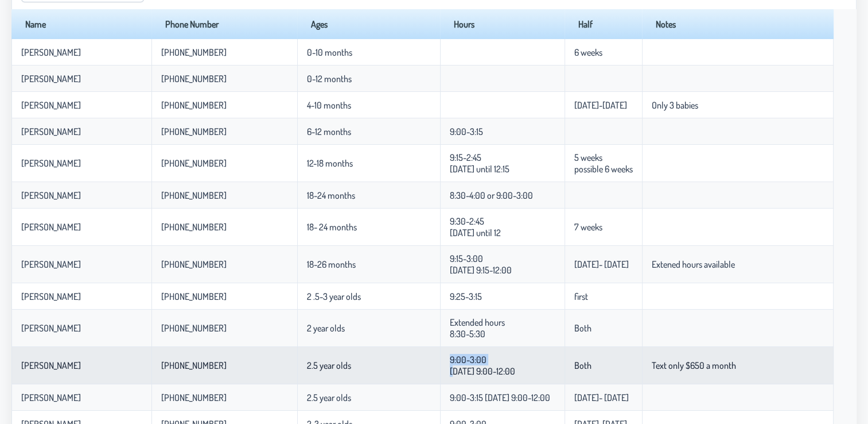  What do you see at coordinates (331, 227) in the screenshot?
I see `p-celleditor: 18- 24 months` at bounding box center [331, 227].